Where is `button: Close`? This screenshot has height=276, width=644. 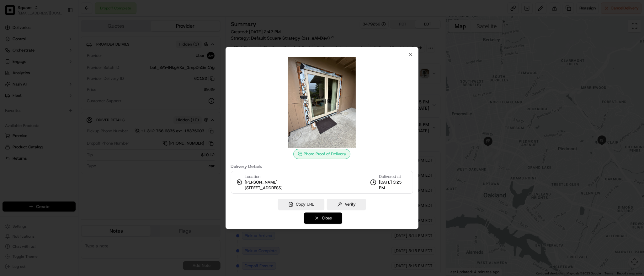
button: Close is located at coordinates (323, 218).